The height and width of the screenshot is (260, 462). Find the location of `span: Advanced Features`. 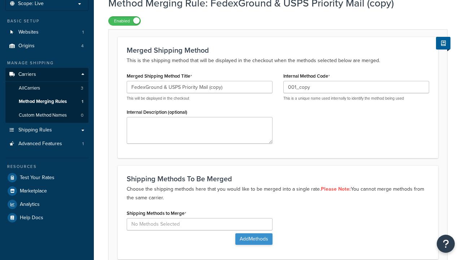

span: Advanced Features is located at coordinates (40, 144).